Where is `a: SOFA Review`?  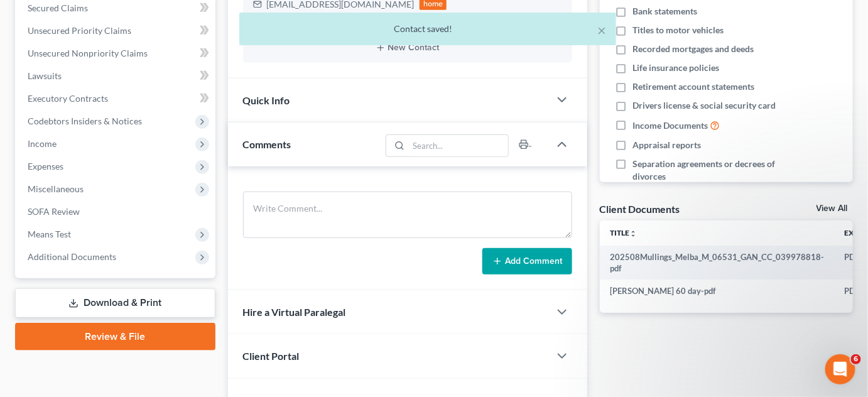
a: SOFA Review is located at coordinates (116, 212).